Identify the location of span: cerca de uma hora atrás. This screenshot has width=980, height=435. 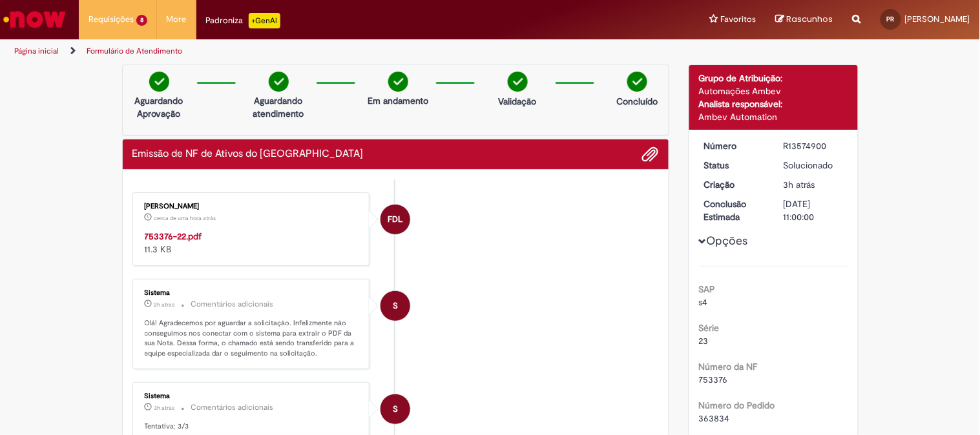
(186, 218).